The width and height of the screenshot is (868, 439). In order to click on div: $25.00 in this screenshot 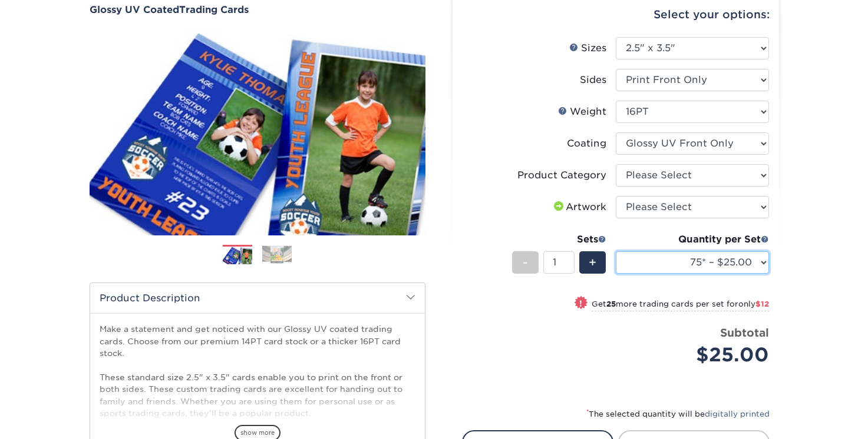, I will do `click(696, 355)`.